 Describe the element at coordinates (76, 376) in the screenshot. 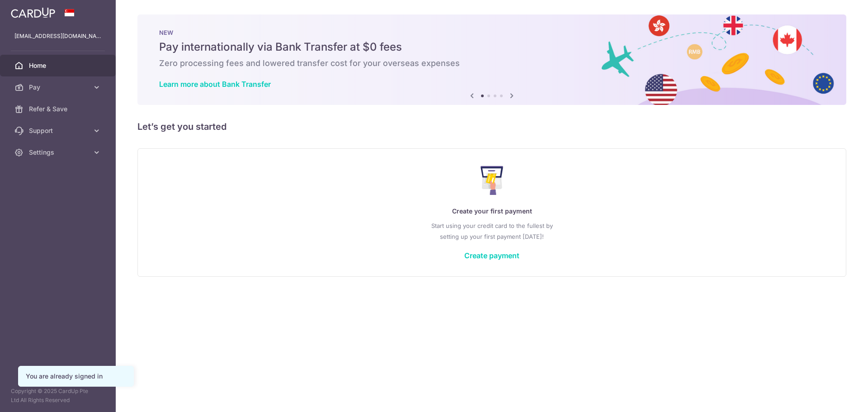

I see `div: You are already signed in` at that location.